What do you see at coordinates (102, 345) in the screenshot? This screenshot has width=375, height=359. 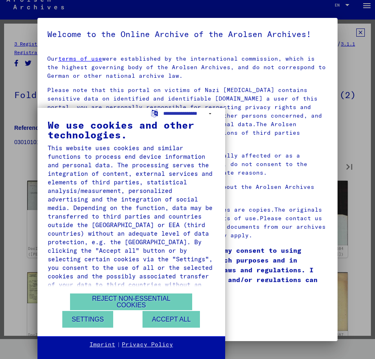 I see `a: Imprint` at bounding box center [102, 345].